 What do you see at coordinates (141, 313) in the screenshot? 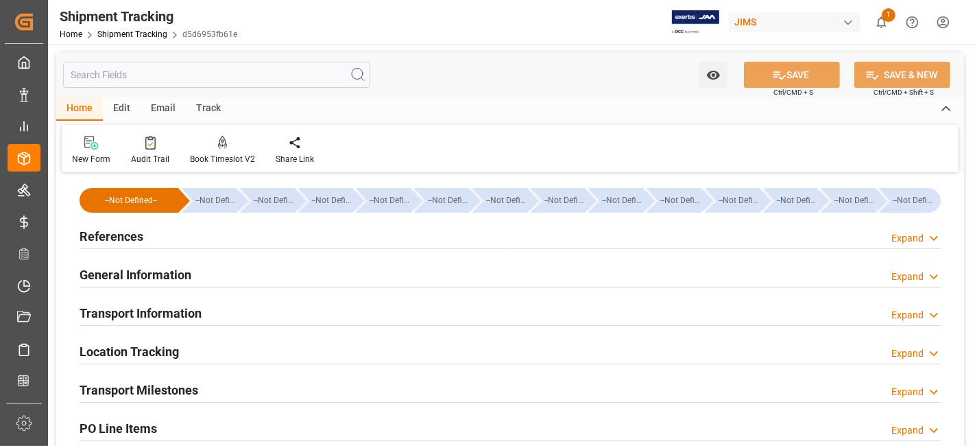
I see `h2: Transport Information` at bounding box center [141, 313].